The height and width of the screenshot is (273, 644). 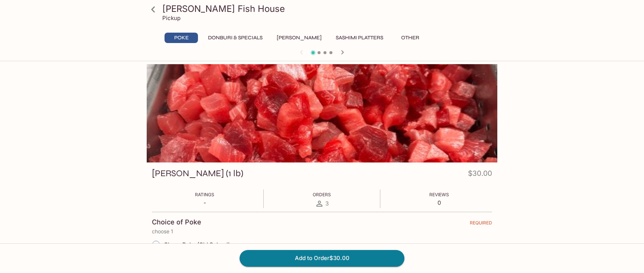 What do you see at coordinates (322, 258) in the screenshot?
I see `button: Add to Order$30.00` at bounding box center [322, 258].